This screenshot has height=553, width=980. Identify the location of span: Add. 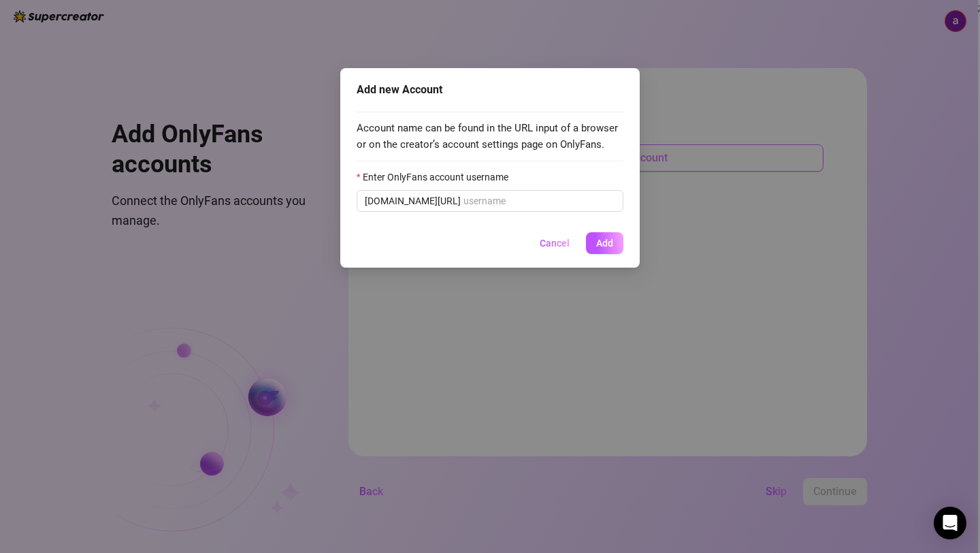
(604, 243).